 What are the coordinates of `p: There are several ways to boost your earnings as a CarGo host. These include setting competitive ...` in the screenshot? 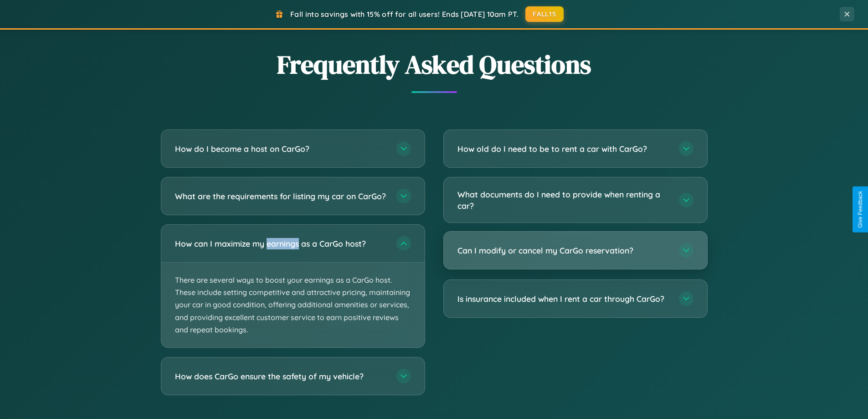 It's located at (293, 305).